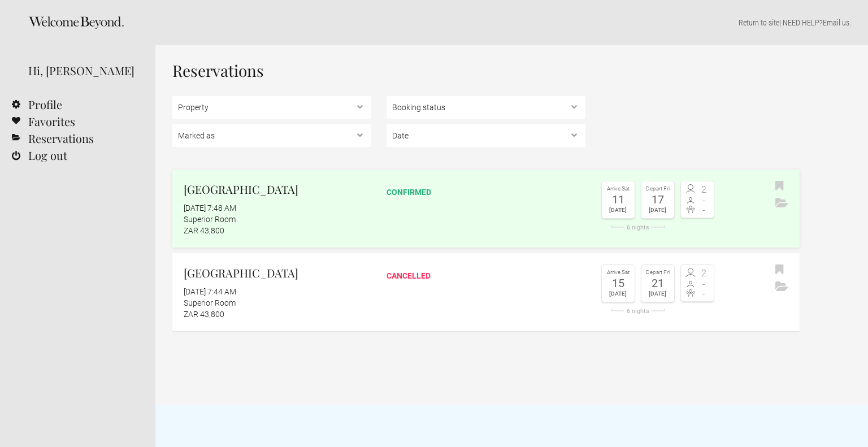 This screenshot has height=447, width=868. I want to click on h1: Reservations, so click(487, 70).